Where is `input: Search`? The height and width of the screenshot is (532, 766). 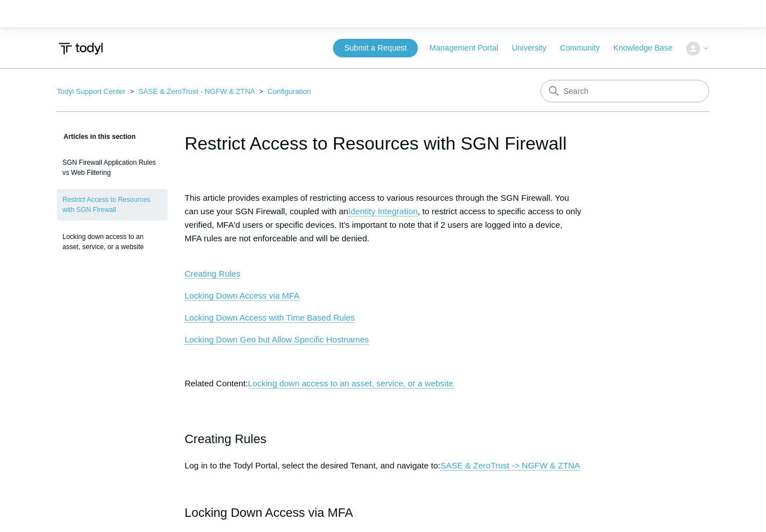
input: Search is located at coordinates (625, 91).